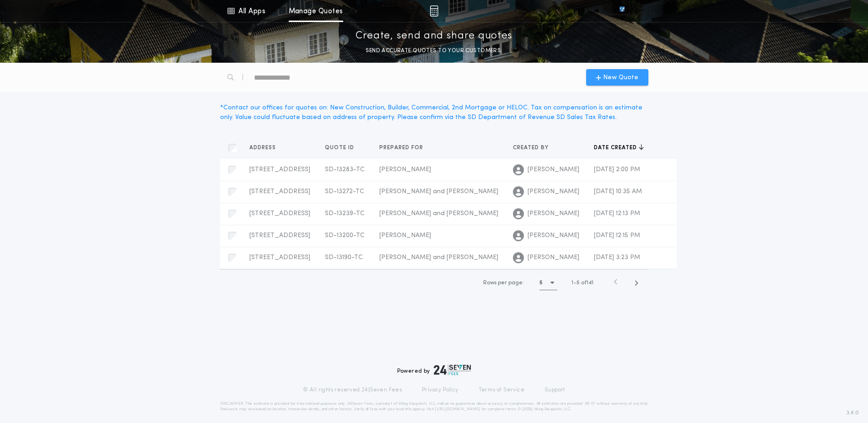 This screenshot has width=868, height=423. Describe the element at coordinates (555, 390) in the screenshot. I see `a: Support` at that location.